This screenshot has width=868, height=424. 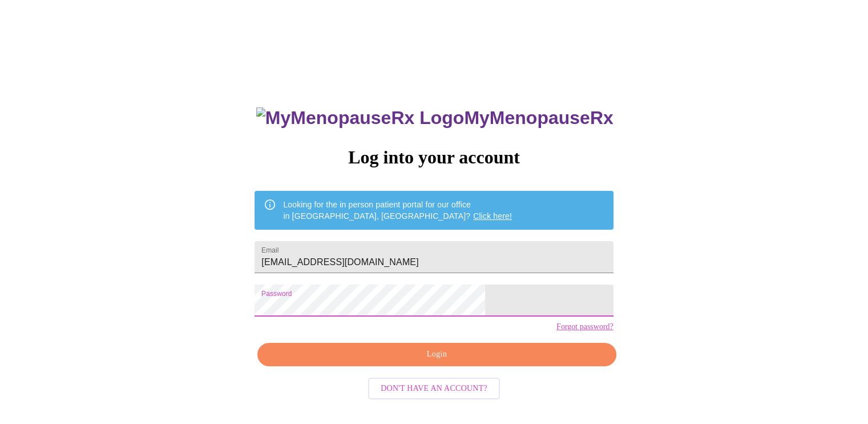 What do you see at coordinates (434, 157) in the screenshot?
I see `h3: Log into your account` at bounding box center [434, 157].